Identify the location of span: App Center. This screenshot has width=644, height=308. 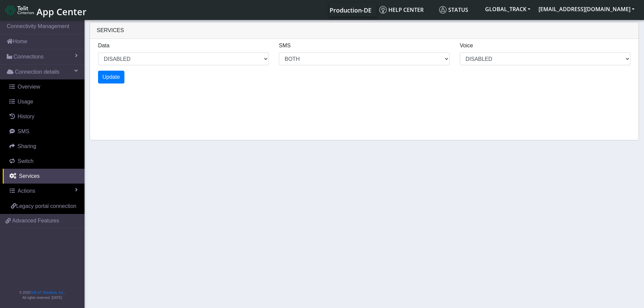
(61, 11).